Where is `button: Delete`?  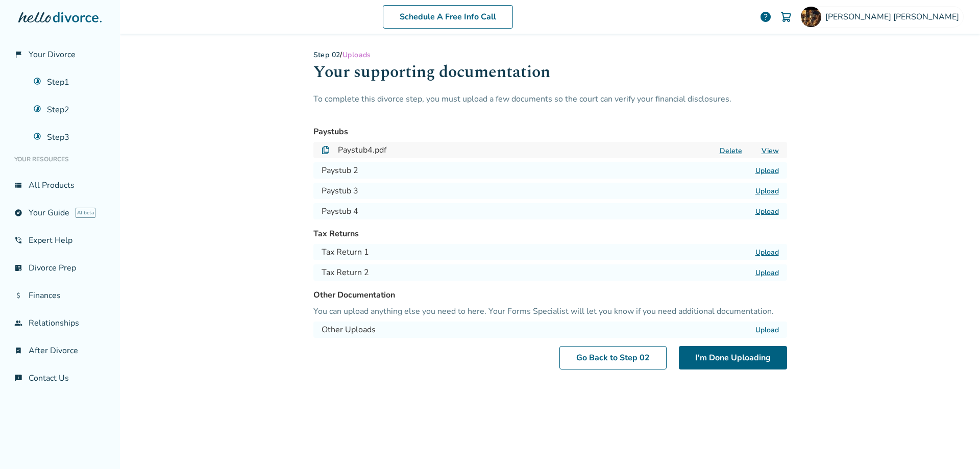
button: Delete is located at coordinates (731, 150).